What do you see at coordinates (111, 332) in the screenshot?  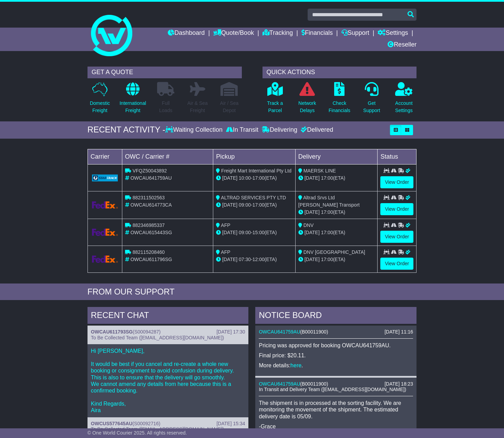 I see `a: OWCAU611793SG` at bounding box center [111, 332].